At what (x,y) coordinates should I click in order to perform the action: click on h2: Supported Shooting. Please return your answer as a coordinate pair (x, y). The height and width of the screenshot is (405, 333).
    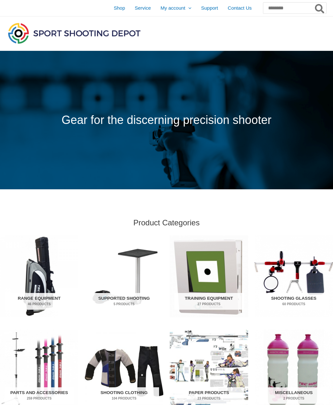
    Looking at the image, I should click on (124, 302).